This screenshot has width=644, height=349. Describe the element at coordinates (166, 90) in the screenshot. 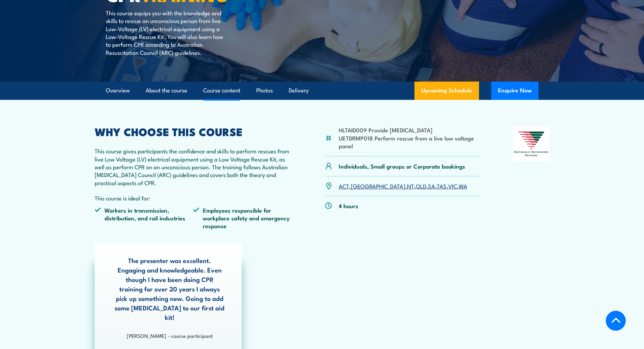

I see `a: About the course` at that location.